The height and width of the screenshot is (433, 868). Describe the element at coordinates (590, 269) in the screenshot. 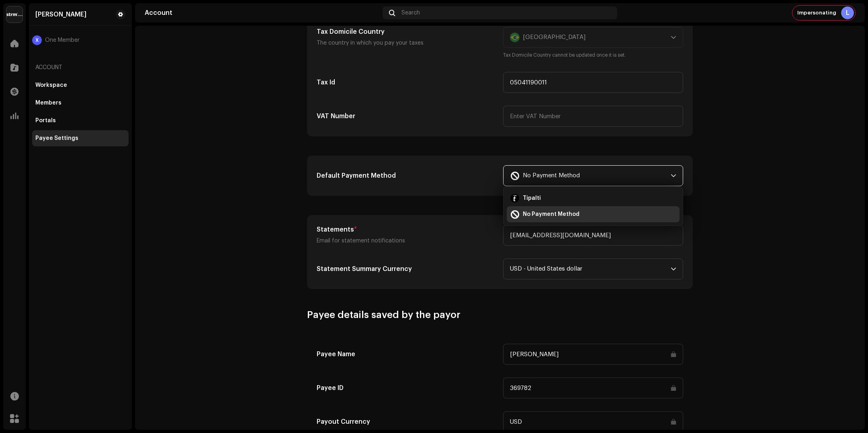

I see `span: USD - United States dollar` at that location.